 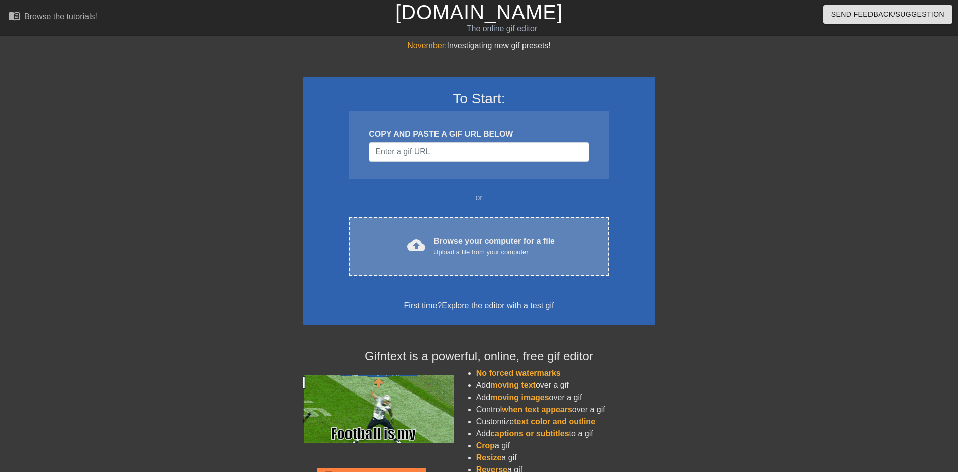 I want to click on span: menu_book, so click(x=14, y=16).